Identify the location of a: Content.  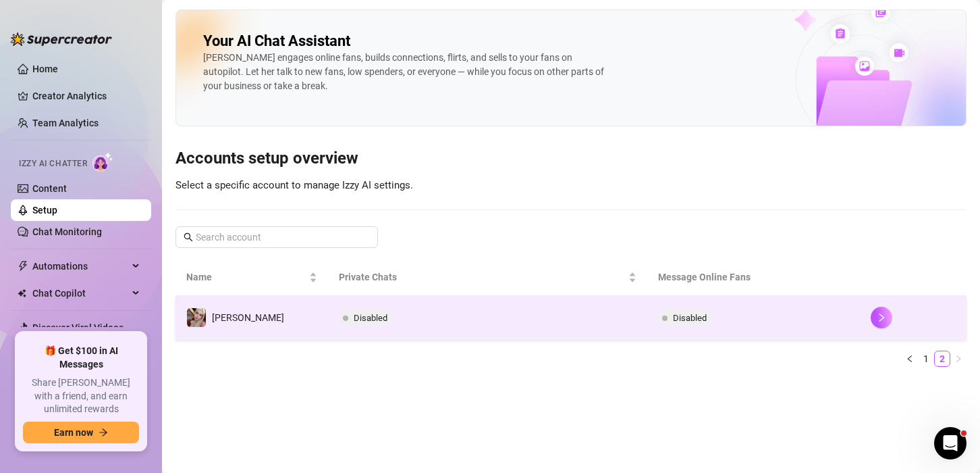
(50, 189).